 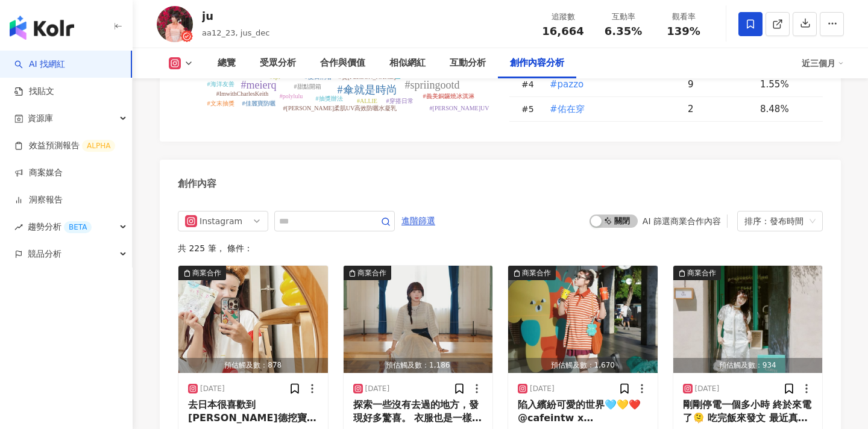 What do you see at coordinates (681, 222) in the screenshot?
I see `div: AI 篩選商業合作內容` at bounding box center [681, 222].